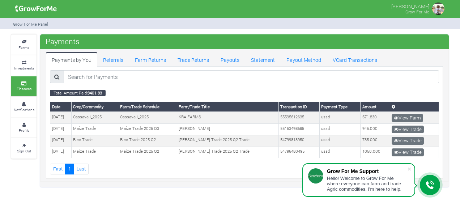 The height and width of the screenshot is (215, 460). What do you see at coordinates (24, 89) in the screenshot?
I see `small: Finances` at bounding box center [24, 89].